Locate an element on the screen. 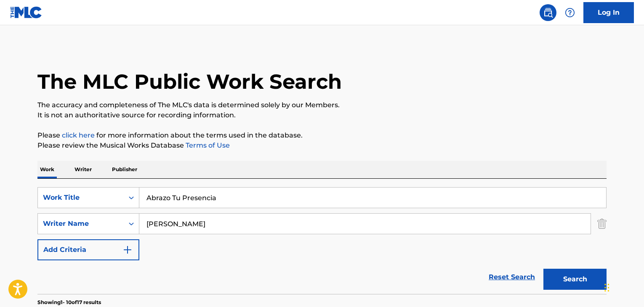  img: 9d2ae6d4665cec9f34b9.svg is located at coordinates (128, 250).